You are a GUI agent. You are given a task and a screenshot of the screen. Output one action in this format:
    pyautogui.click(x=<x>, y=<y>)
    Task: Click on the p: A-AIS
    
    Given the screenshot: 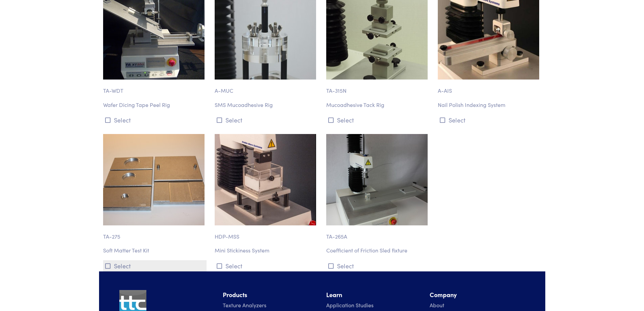 What is the action you would take?
    pyautogui.click(x=490, y=87)
    